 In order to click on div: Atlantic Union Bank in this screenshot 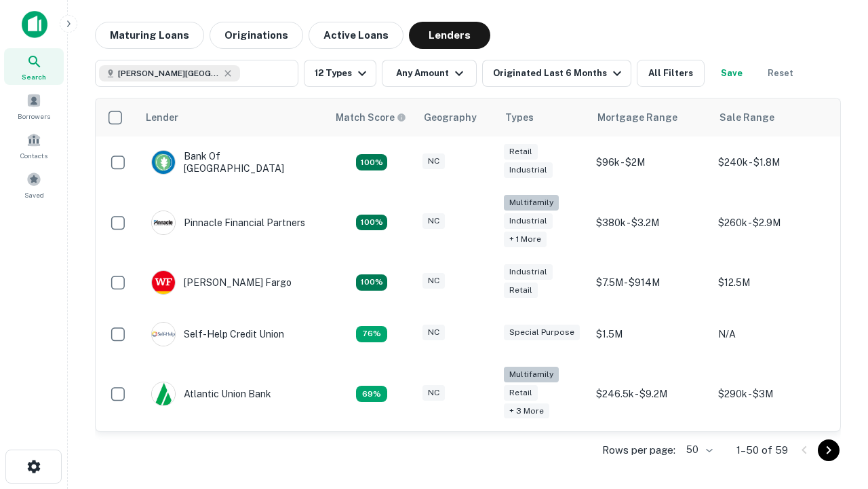, I will do `click(211, 394)`.